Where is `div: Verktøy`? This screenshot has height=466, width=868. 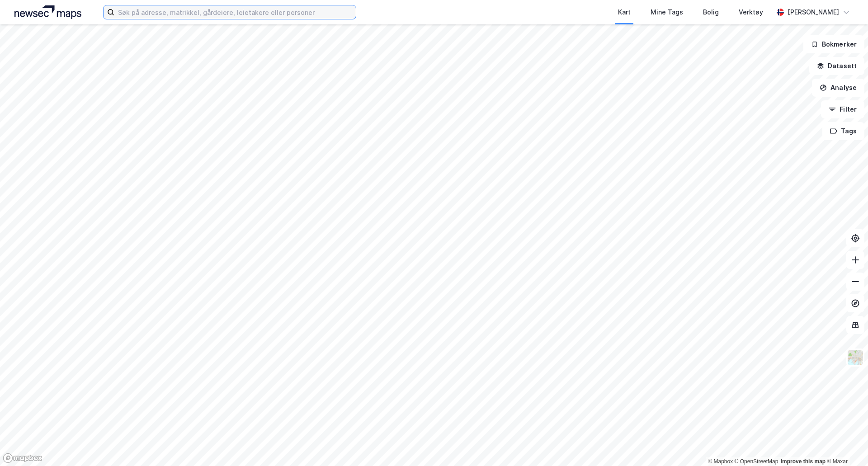 div: Verktøy is located at coordinates (751, 12).